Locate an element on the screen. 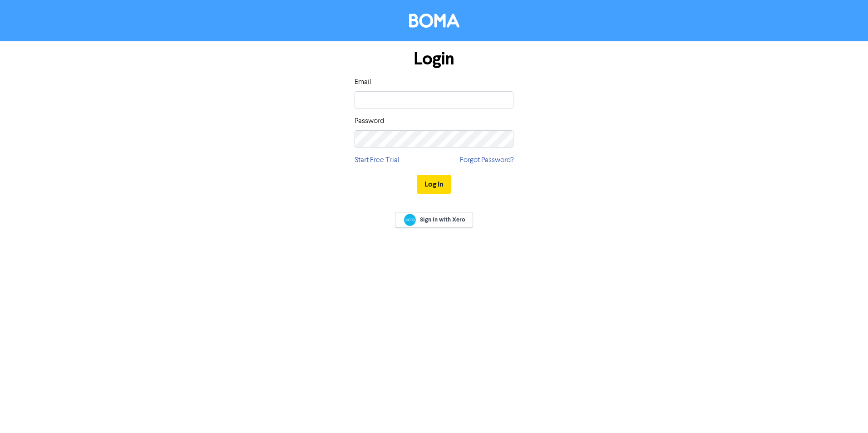 The image size is (868, 433). a: Sign In with Xero is located at coordinates (434, 220).